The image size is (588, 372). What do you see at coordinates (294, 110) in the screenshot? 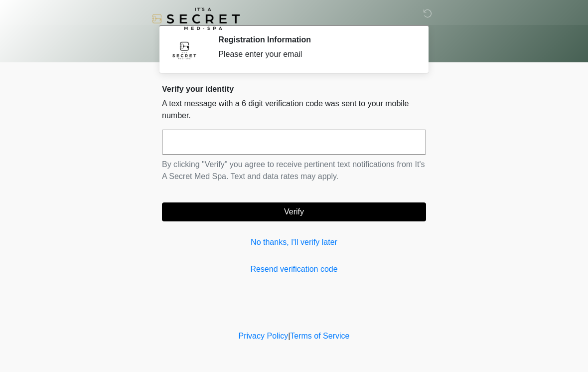
I see `p: A text message with a 6 digit verification code was sent to your mobile number.` at bounding box center [294, 110].